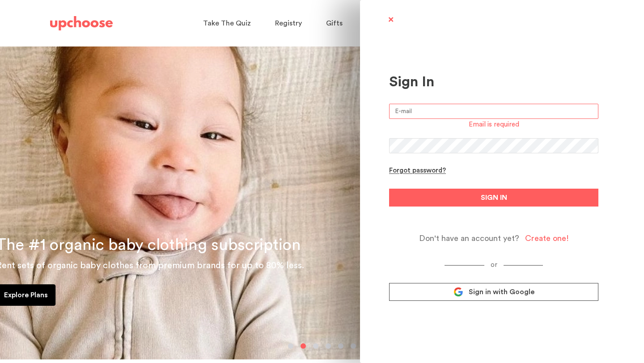  Describe the element at coordinates (494, 198) in the screenshot. I see `span: SIGN IN` at that location.